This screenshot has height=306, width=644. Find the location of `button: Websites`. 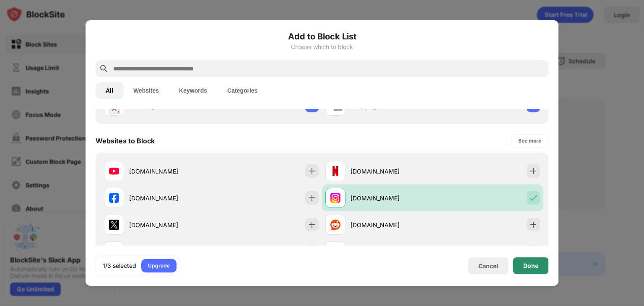

button: Websites is located at coordinates (146, 91).